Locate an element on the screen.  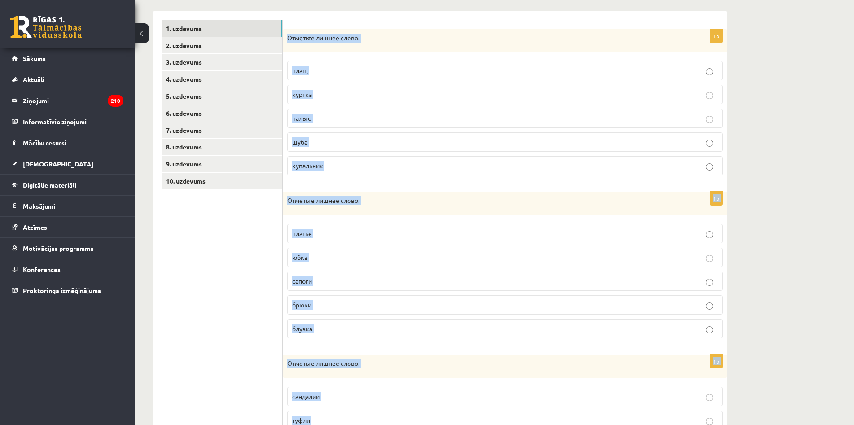
i: 210 is located at coordinates (115, 100).